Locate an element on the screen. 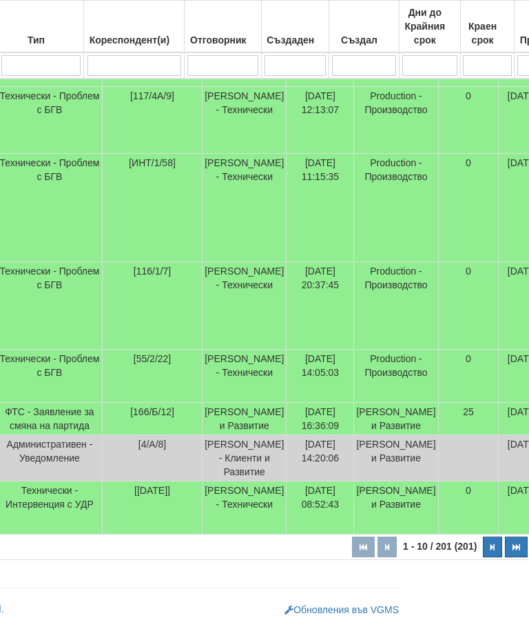  th: Създаден: No sort applied, activate to apply an ascending sort is located at coordinates (296, 27).